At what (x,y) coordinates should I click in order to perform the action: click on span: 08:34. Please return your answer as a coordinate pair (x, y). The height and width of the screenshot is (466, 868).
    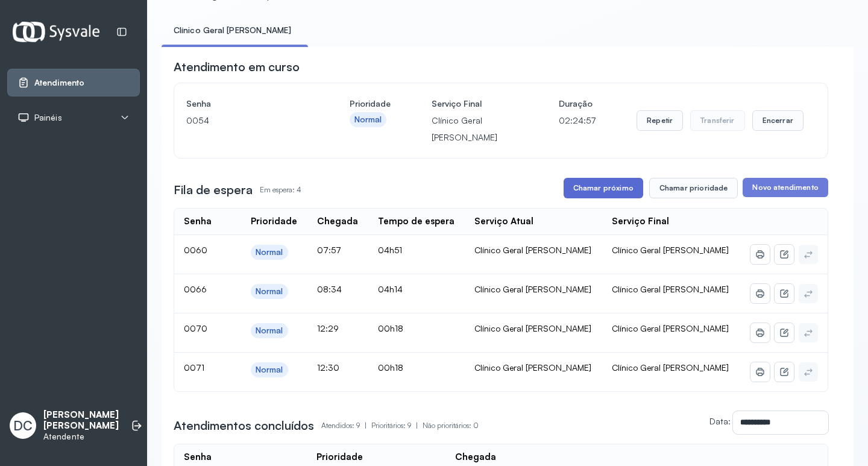
    Looking at the image, I should click on (329, 288).